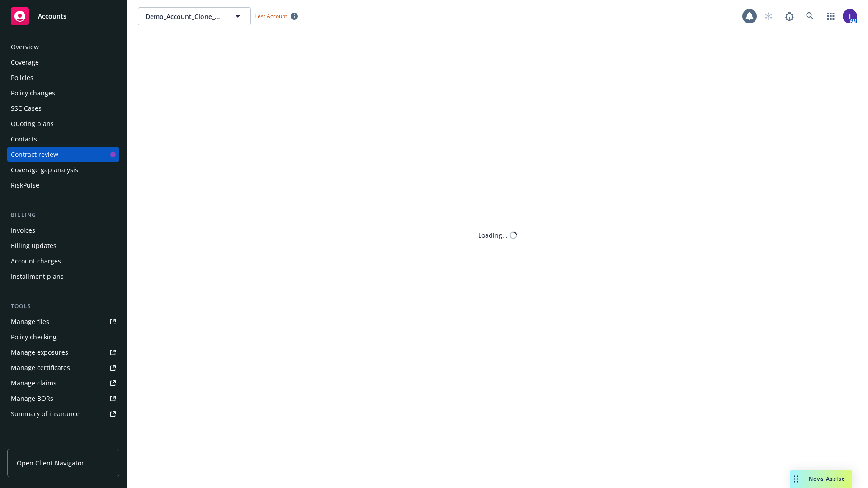 This screenshot has height=488, width=868. Describe the element at coordinates (63, 186) in the screenshot. I see `a: RiskPulse` at that location.